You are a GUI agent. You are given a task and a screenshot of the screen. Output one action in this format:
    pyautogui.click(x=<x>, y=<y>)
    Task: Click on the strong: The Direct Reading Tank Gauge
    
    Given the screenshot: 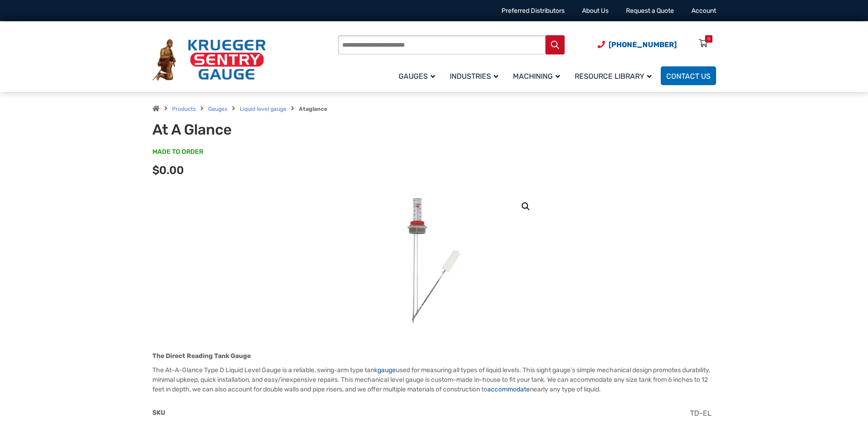 What is the action you would take?
    pyautogui.click(x=202, y=355)
    